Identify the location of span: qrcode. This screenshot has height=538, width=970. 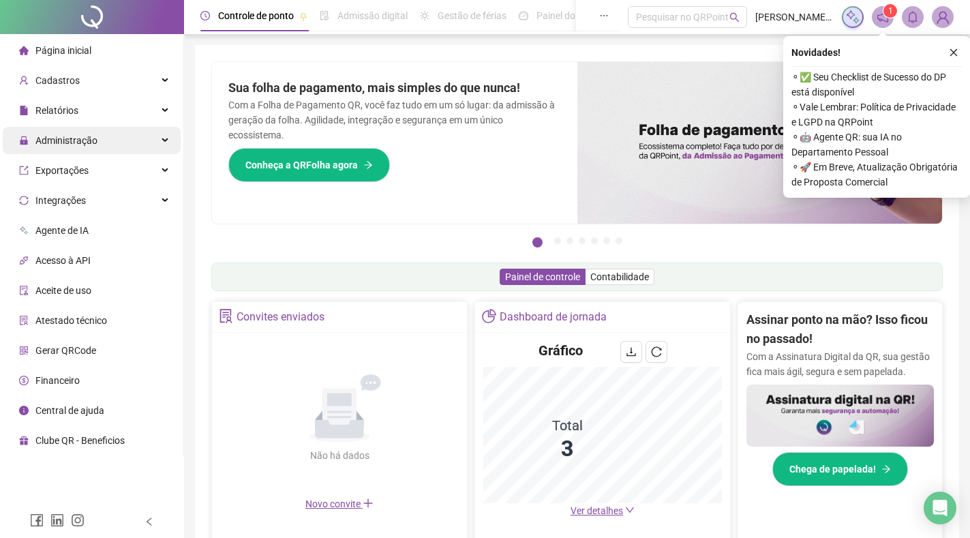
(24, 350).